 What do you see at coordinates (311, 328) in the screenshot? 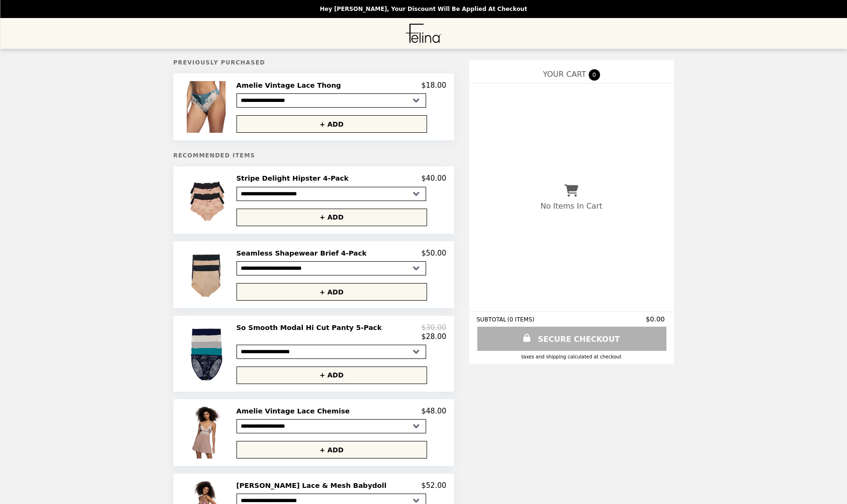
I see `h2: So Smooth Modal Hi Cut Panty 5-Pack` at bounding box center [311, 328].